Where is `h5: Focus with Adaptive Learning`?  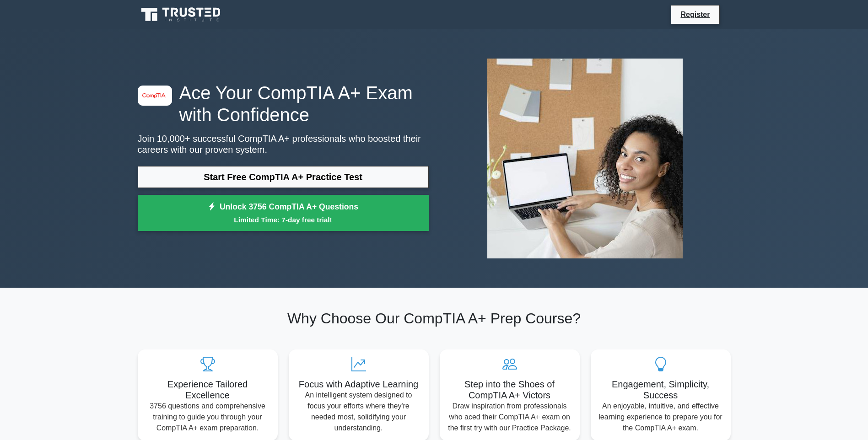 h5: Focus with Adaptive Learning is located at coordinates (359, 384).